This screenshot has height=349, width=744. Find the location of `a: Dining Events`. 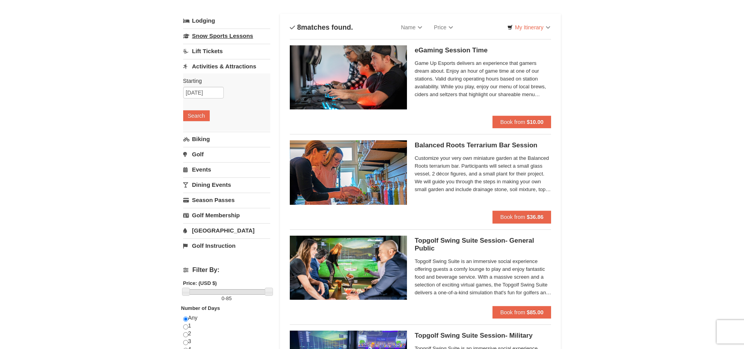

a: Dining Events is located at coordinates (227, 184).